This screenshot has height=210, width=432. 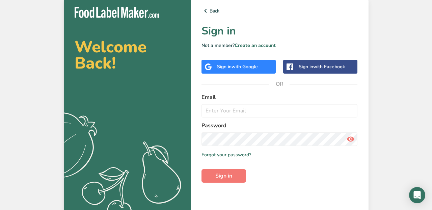 I want to click on span: Sign in, so click(x=224, y=176).